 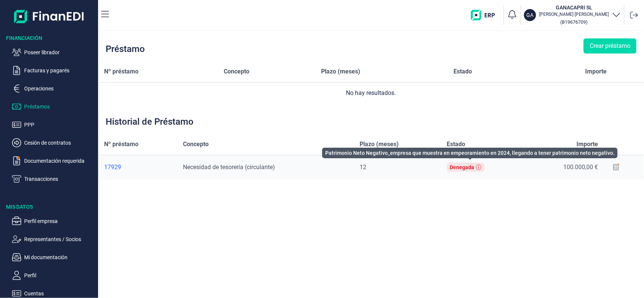 I want to click on p: Cesión de contratos, so click(x=60, y=143).